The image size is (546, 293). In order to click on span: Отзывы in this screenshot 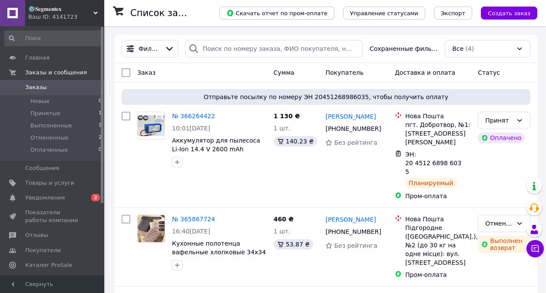, I will do `click(36, 235)`.